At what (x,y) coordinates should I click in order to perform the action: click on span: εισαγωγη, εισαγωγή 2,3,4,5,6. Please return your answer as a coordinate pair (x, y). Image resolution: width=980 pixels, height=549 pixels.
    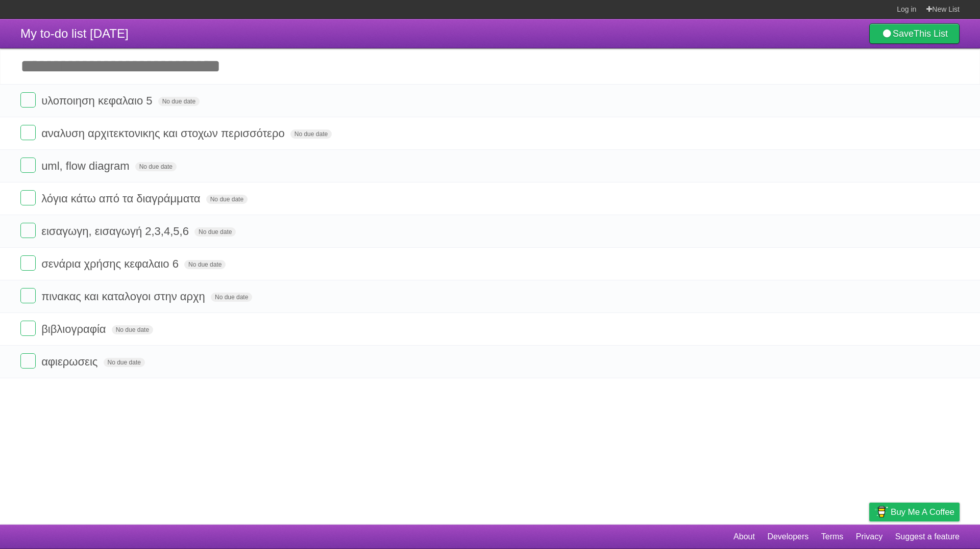
    Looking at the image, I should click on (116, 231).